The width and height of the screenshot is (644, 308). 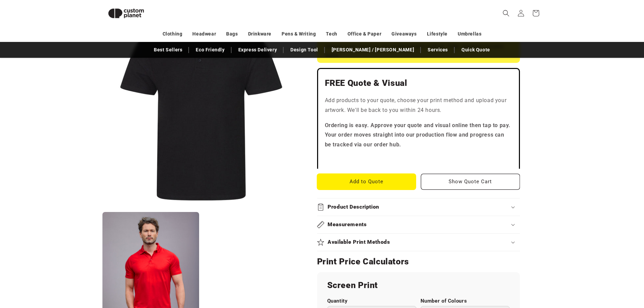 I want to click on label: Quantity, so click(x=372, y=301).